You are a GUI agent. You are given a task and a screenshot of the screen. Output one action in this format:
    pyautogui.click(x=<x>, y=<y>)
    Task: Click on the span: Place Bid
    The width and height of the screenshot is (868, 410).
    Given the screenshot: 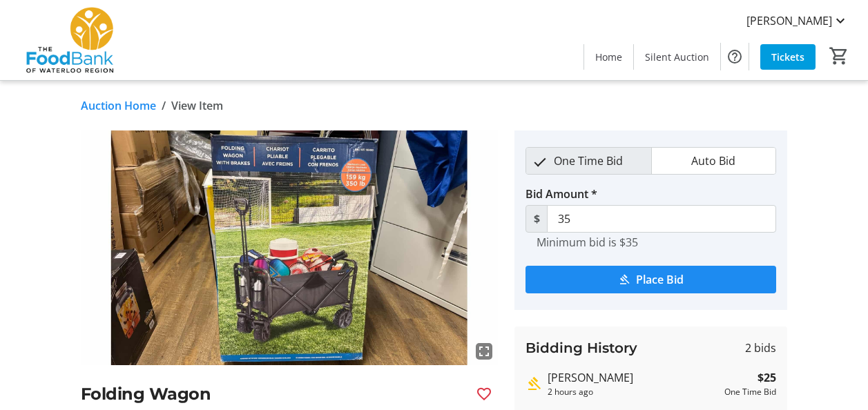 What is the action you would take?
    pyautogui.click(x=660, y=280)
    